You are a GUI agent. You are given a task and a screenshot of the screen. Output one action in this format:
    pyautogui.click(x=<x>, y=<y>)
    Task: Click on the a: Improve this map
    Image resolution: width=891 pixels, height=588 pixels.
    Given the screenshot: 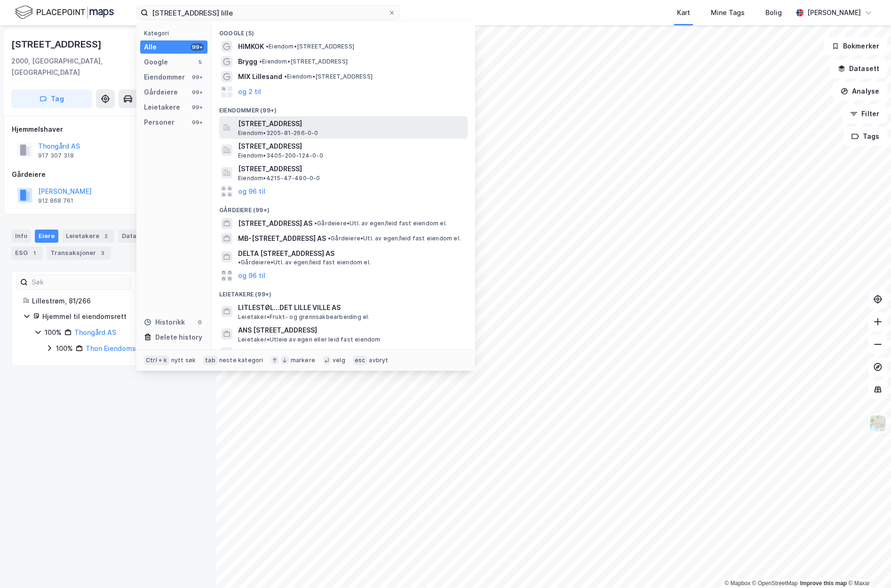 What is the action you would take?
    pyautogui.click(x=823, y=583)
    